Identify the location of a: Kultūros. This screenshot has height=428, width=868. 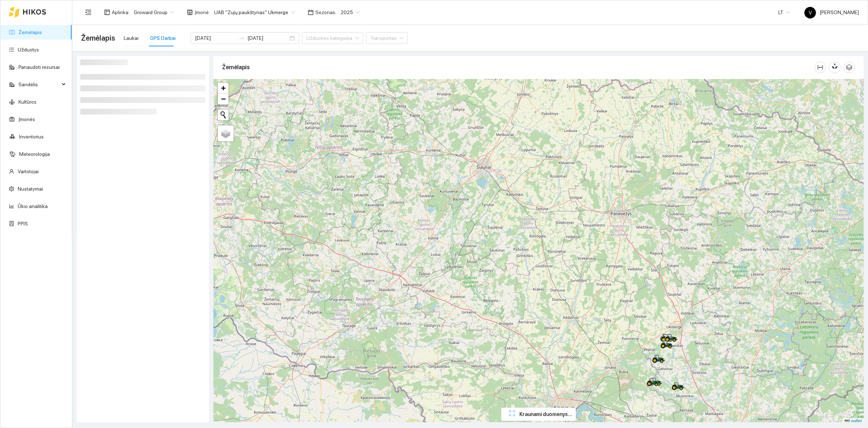
(27, 101).